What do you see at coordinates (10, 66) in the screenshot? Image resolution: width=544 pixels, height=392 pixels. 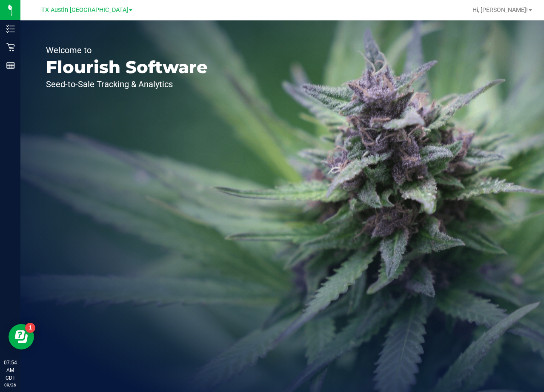 I see `inline-svg: Reports` at bounding box center [10, 66].